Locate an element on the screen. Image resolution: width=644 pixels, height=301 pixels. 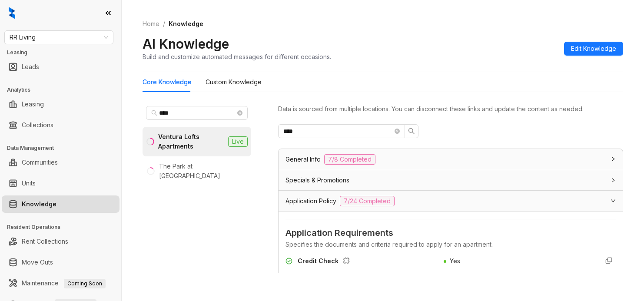
div: Credit Check is located at coordinates (325, 262).